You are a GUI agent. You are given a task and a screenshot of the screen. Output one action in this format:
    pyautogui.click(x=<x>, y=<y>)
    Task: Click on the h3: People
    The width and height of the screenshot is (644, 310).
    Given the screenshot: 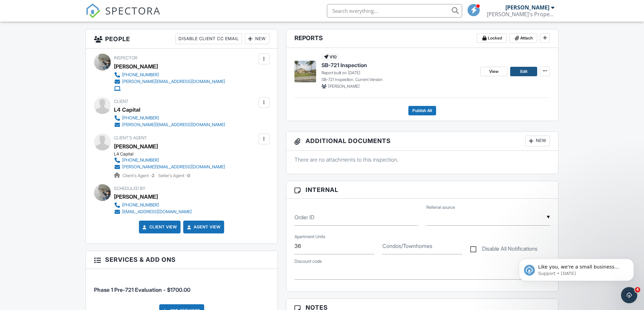 What is the action you would take?
    pyautogui.click(x=181, y=39)
    